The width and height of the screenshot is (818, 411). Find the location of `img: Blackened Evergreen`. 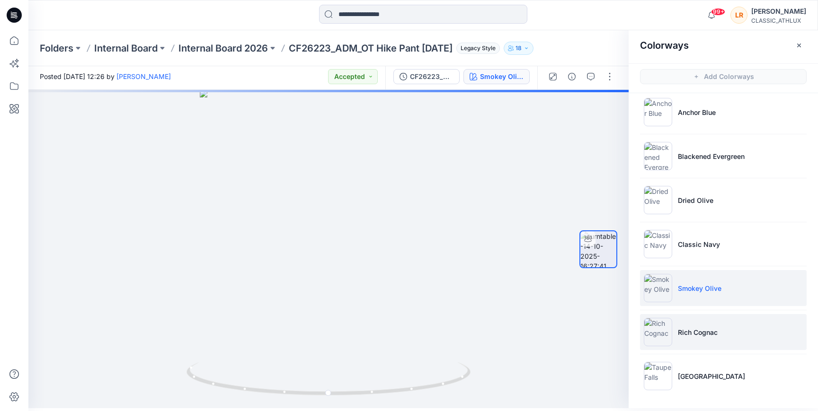

img: Blackened Evergreen is located at coordinates (658, 156).